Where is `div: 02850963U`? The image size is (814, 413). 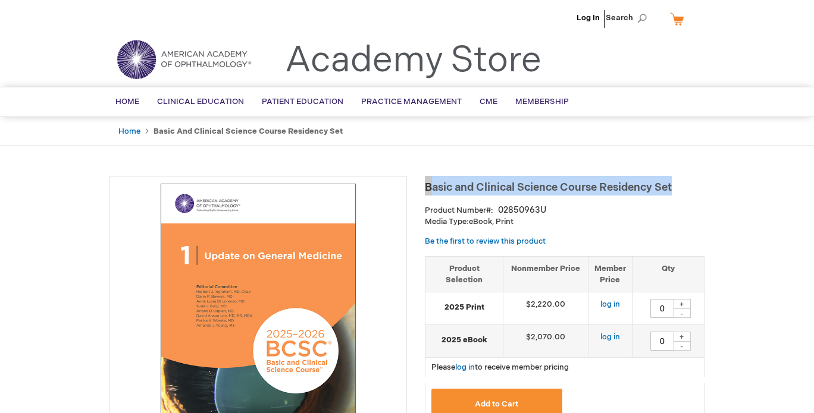 div: 02850963U is located at coordinates (522, 211).